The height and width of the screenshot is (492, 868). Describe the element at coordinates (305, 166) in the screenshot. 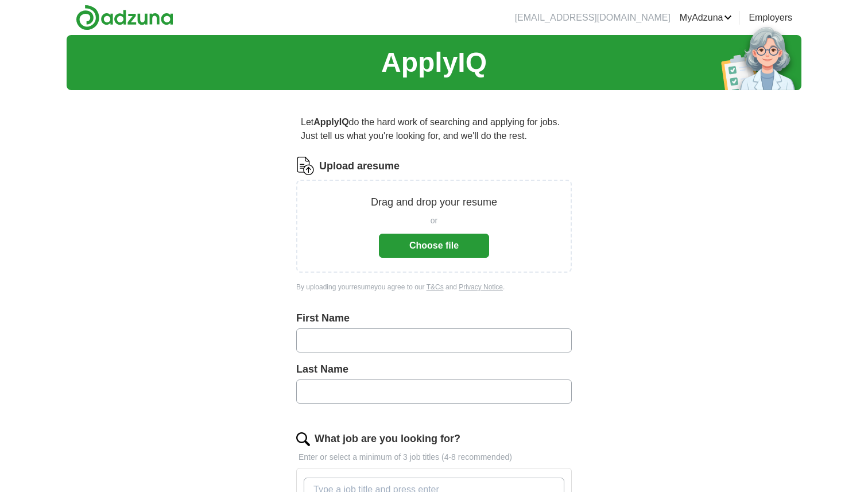

I see `img: CV Icon` at that location.